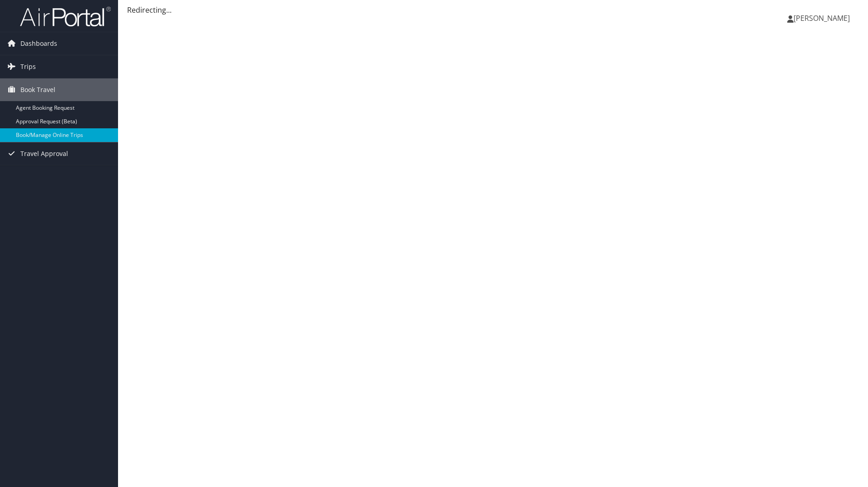 The width and height of the screenshot is (868, 487). I want to click on span: Travel Approval, so click(44, 154).